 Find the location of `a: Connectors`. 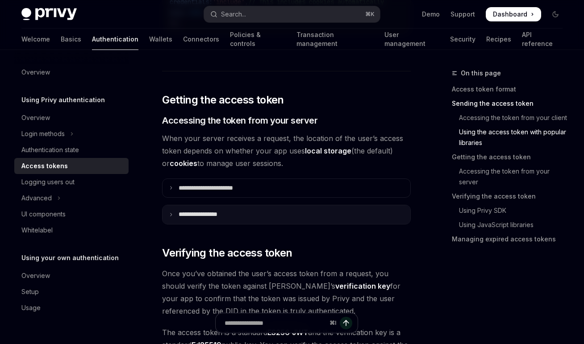

a: Connectors is located at coordinates (201, 39).